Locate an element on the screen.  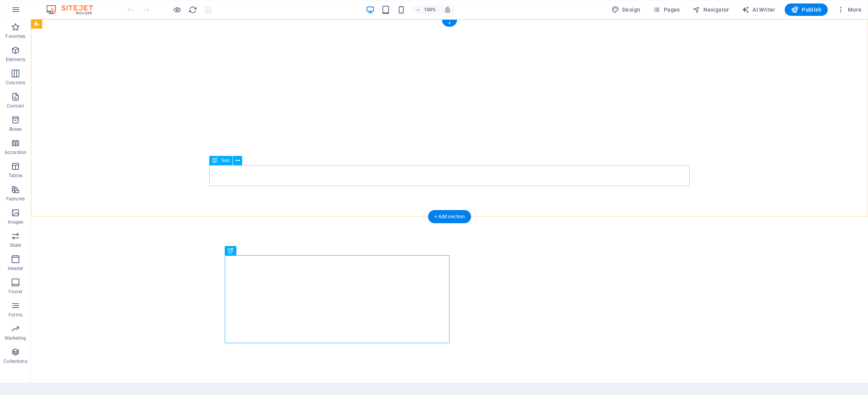
span: Pages is located at coordinates (666, 10).